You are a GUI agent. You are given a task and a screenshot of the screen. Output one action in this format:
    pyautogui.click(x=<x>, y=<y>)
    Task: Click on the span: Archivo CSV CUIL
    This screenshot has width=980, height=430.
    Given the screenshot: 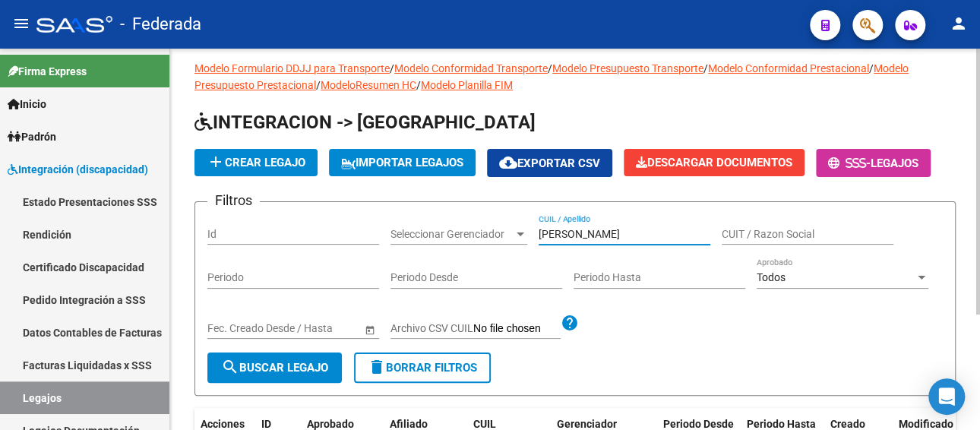 What is the action you would take?
    pyautogui.click(x=432, y=328)
    